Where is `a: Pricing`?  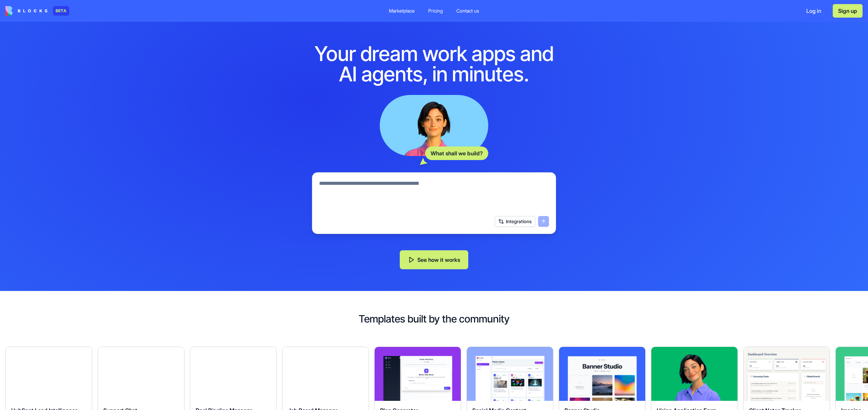
a: Pricing is located at coordinates (435, 11).